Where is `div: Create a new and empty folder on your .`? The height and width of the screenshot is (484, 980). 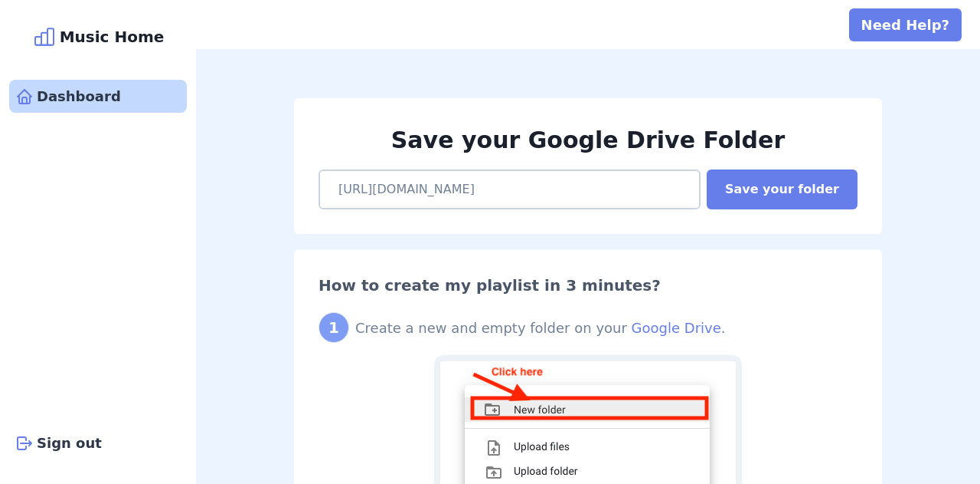
div: Create a new and empty folder on your . is located at coordinates (541, 327).